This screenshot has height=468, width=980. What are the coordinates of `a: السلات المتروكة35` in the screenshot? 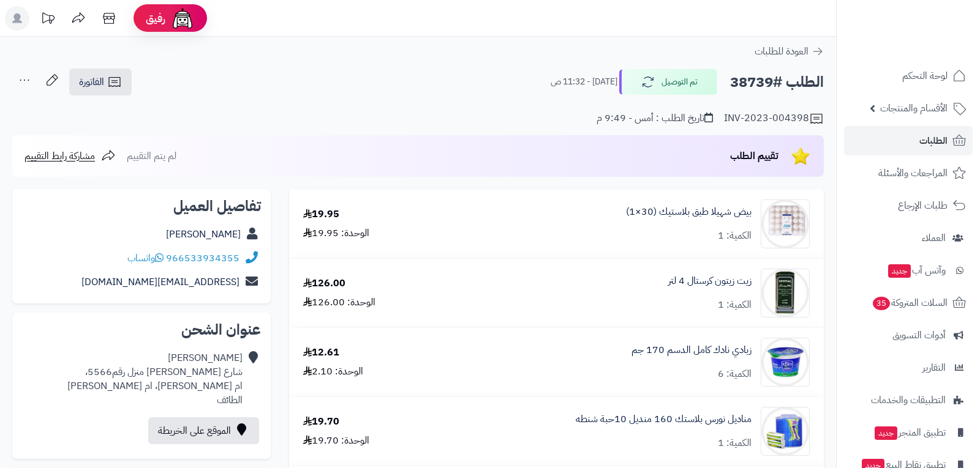 It's located at (908, 303).